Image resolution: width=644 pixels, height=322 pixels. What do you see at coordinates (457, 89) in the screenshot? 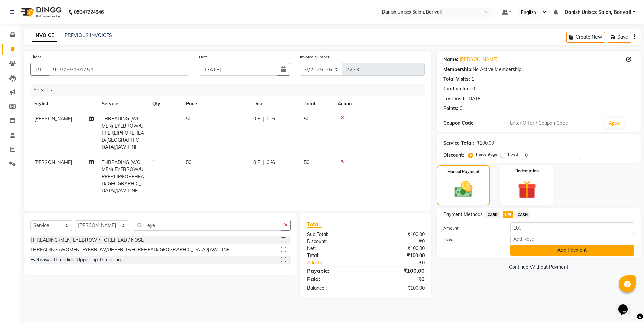
I see `div: Card on file:` at bounding box center [457, 89].